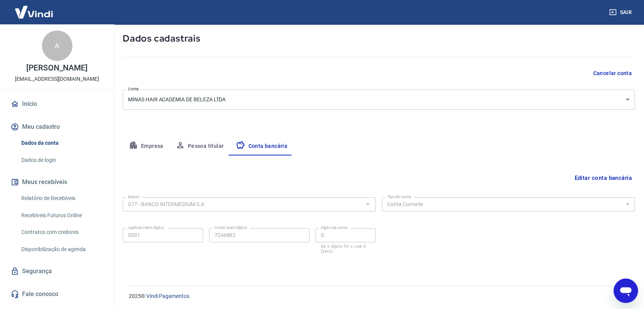  What do you see at coordinates (377, 296) in the screenshot?
I see `p: 2025 ©` at bounding box center [377, 296].